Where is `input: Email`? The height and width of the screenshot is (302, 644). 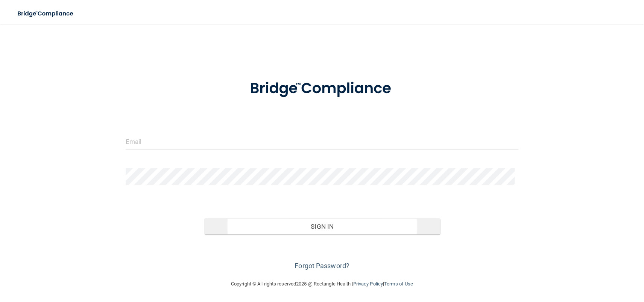 input: Email is located at coordinates (322, 141).